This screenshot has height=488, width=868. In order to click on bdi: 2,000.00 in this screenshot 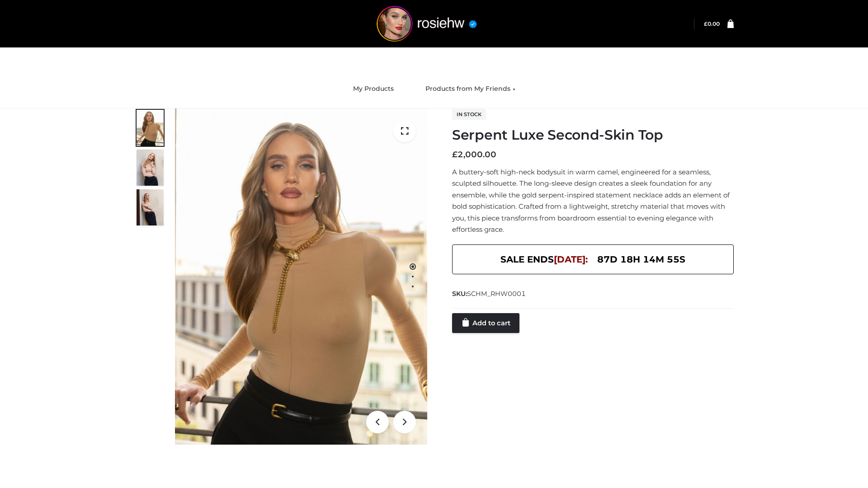, I will do `click(474, 155)`.